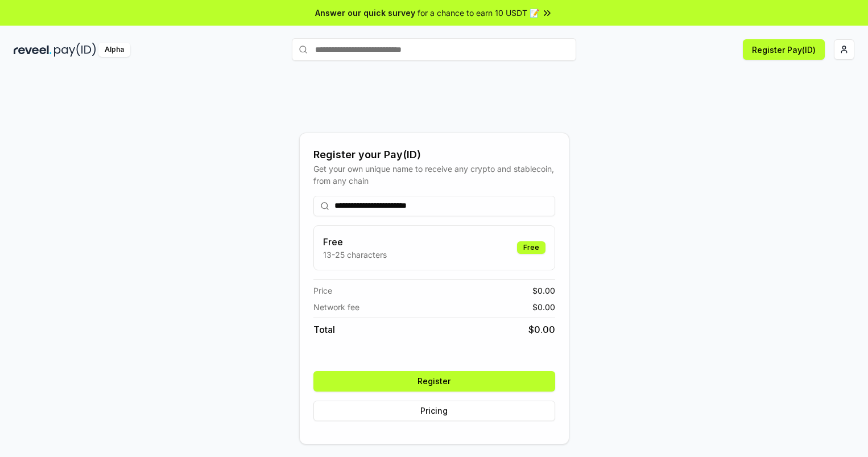 The height and width of the screenshot is (457, 868). What do you see at coordinates (434, 381) in the screenshot?
I see `button: Register` at bounding box center [434, 381].